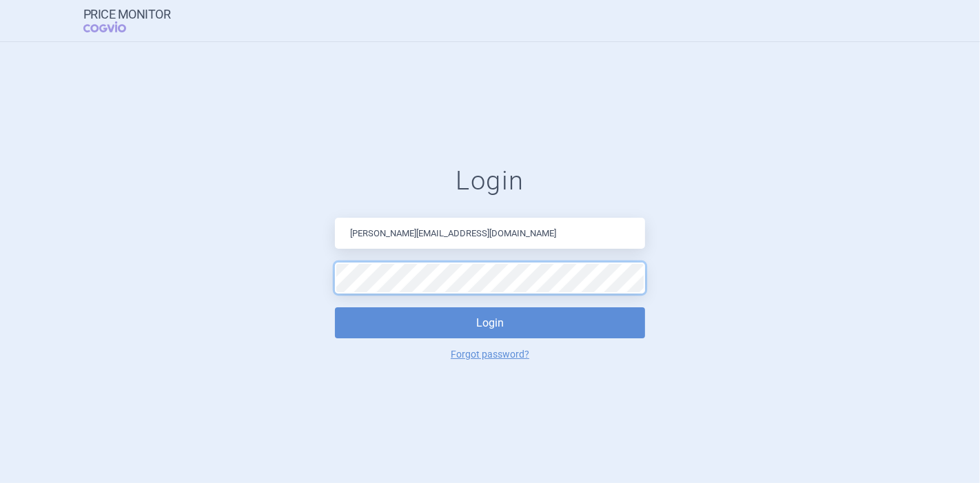 Image resolution: width=980 pixels, height=483 pixels. Describe the element at coordinates (490, 182) in the screenshot. I see `h1: Login` at that location.